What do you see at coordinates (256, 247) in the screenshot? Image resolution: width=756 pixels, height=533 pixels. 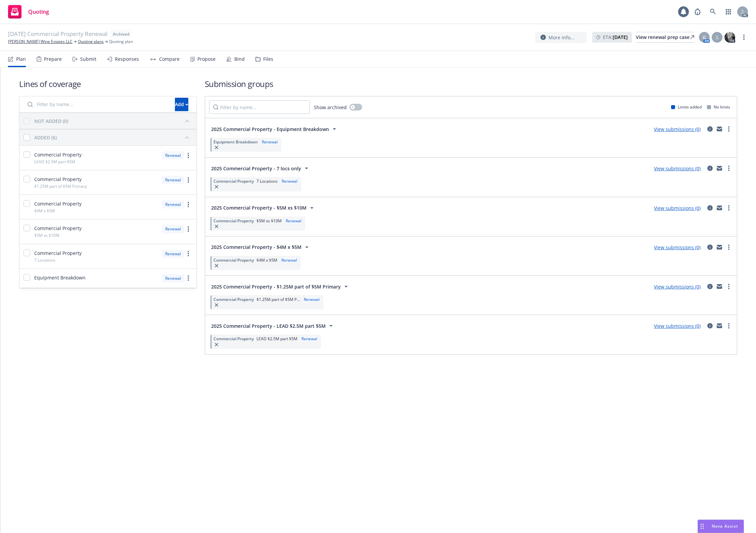 I see `span: 2025 Commercial Property - $4M x $5M` at bounding box center [256, 247].